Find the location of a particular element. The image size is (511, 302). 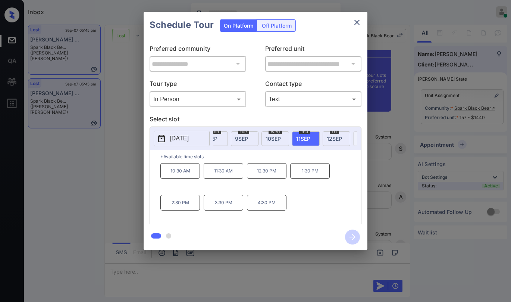

span: wed is located at coordinates (275, 132).